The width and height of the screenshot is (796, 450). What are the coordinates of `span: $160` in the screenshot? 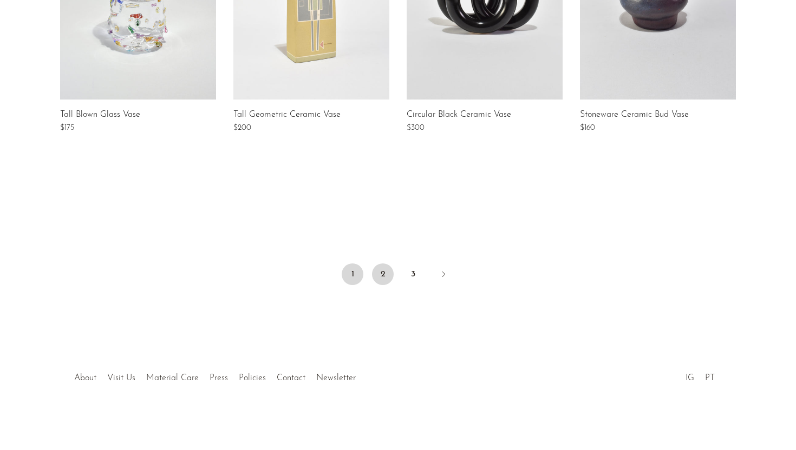 It's located at (587, 128).